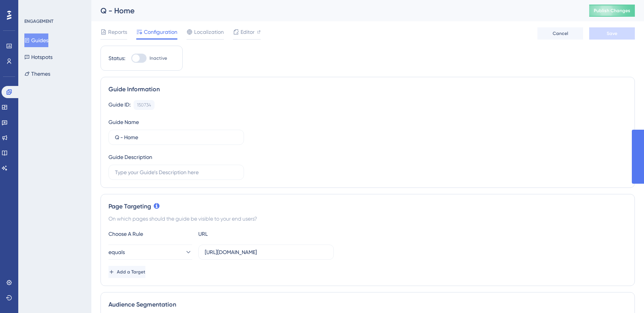 The height and width of the screenshot is (313, 644). What do you see at coordinates (117, 32) in the screenshot?
I see `span: Reports` at bounding box center [117, 32].